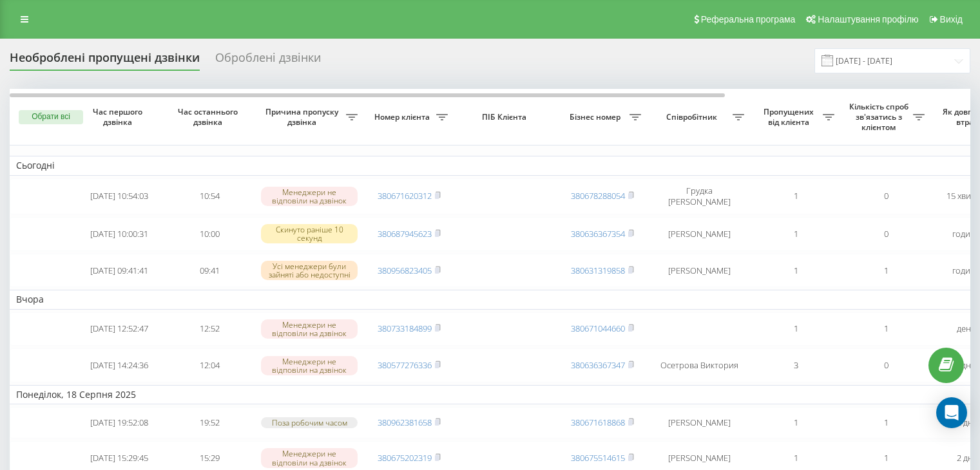  What do you see at coordinates (104, 60) in the screenshot?
I see `div: Необроблені пропущені дзвінки` at bounding box center [104, 60].